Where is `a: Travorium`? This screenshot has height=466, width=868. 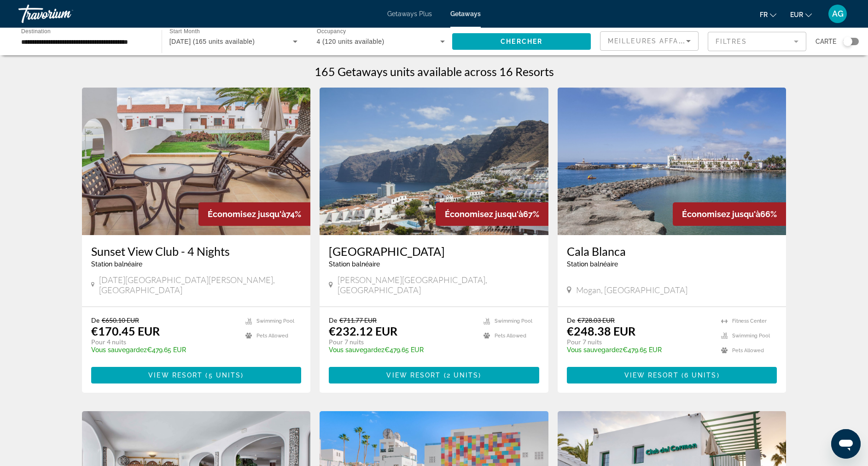 a: Travorium is located at coordinates (65, 14).